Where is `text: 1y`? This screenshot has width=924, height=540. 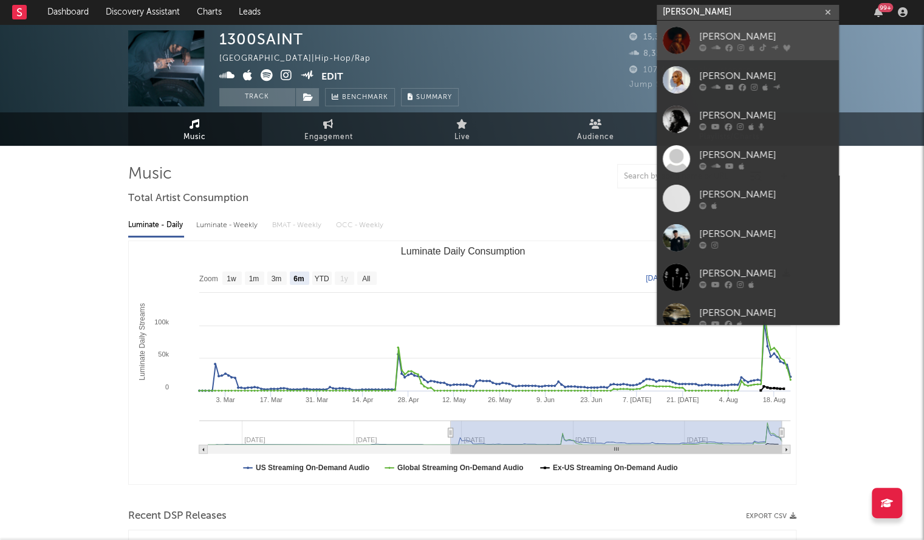
text: 1y is located at coordinates (343, 279).